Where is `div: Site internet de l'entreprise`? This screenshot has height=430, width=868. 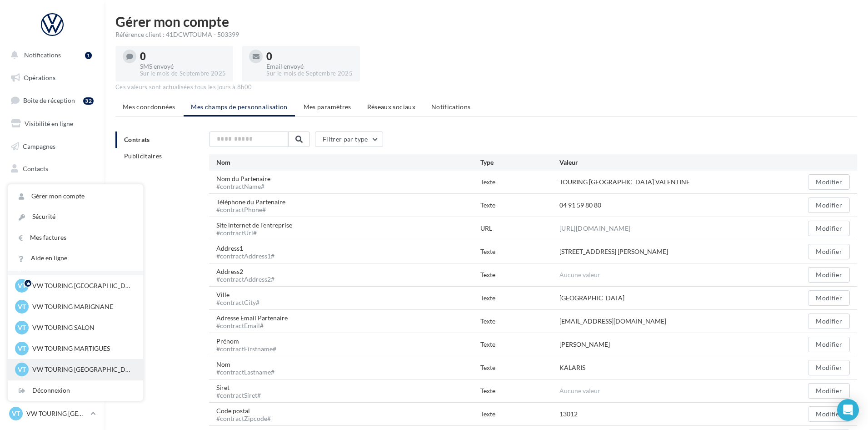 div: Site internet de l'entreprise is located at coordinates (258, 228).